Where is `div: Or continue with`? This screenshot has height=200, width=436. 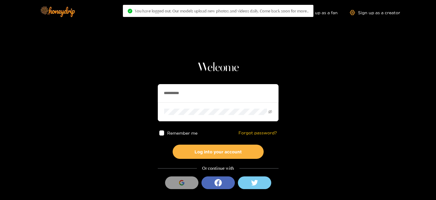 div: Or continue with is located at coordinates (218, 169).